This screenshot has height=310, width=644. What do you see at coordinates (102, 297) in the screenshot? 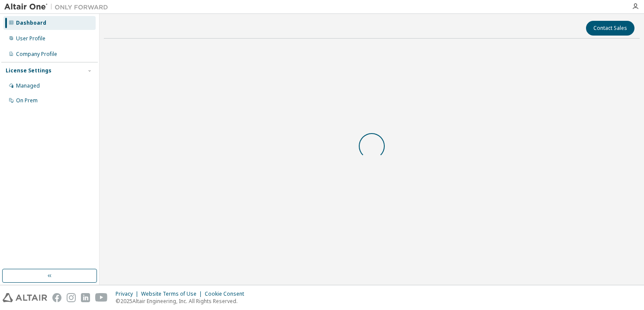
I see `img: youtube.svg` at bounding box center [102, 297].